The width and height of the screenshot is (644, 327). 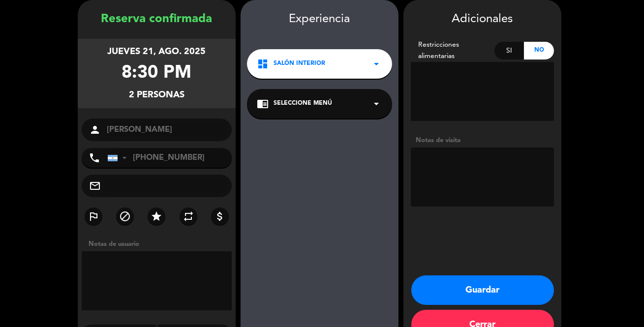 What do you see at coordinates (220, 217) in the screenshot?
I see `i: attach_money` at bounding box center [220, 217].